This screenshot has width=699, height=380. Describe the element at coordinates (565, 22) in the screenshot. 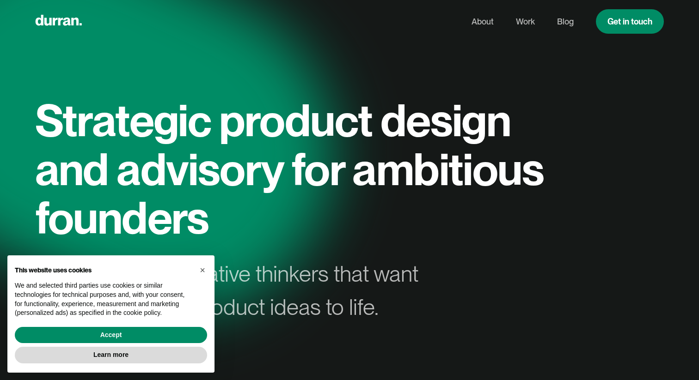

I see `a: Blog` at that location.